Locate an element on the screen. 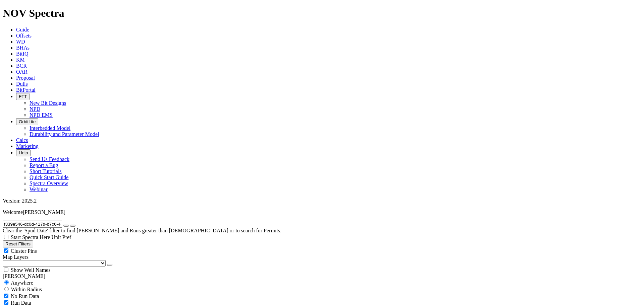  a: BitPortal is located at coordinates (26, 90).